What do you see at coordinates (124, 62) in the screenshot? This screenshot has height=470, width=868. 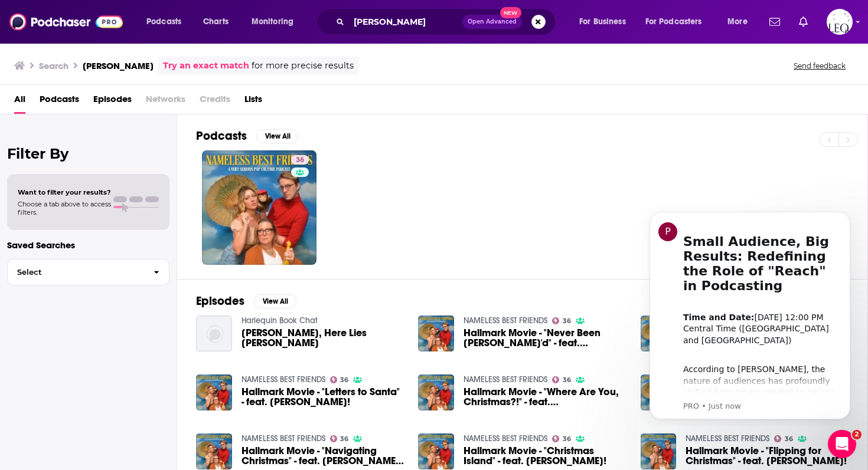 I see `b: Small Audience, Big Results: Redefining the Role of "Reach" in Podcasting` at bounding box center [124, 62].